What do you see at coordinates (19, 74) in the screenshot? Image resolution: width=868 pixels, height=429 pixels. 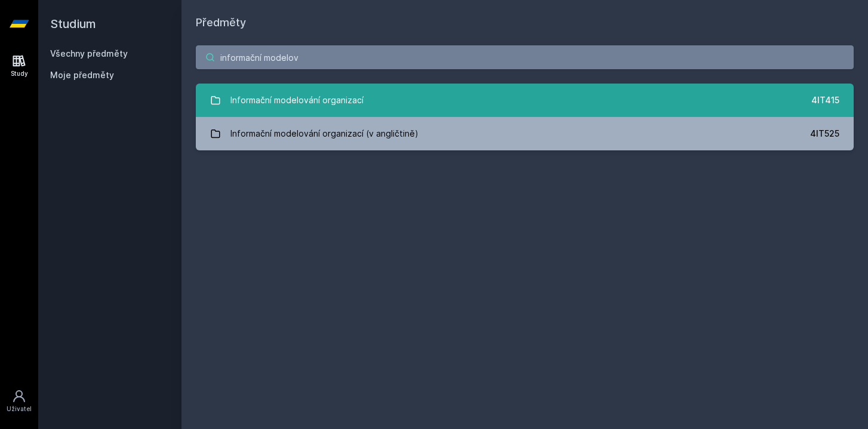 I see `div: Study` at bounding box center [19, 74].